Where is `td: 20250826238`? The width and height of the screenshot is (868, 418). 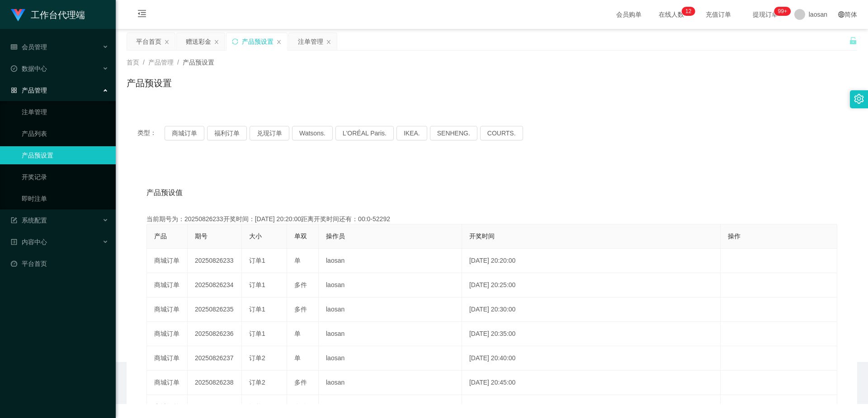
td: 20250826238 is located at coordinates (215, 383).